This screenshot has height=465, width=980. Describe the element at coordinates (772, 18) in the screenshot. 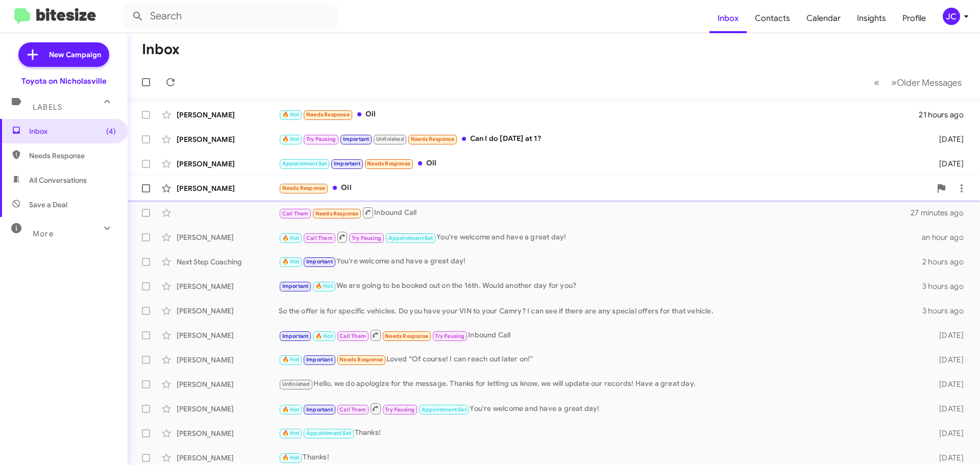

I see `span: Contacts` at that location.